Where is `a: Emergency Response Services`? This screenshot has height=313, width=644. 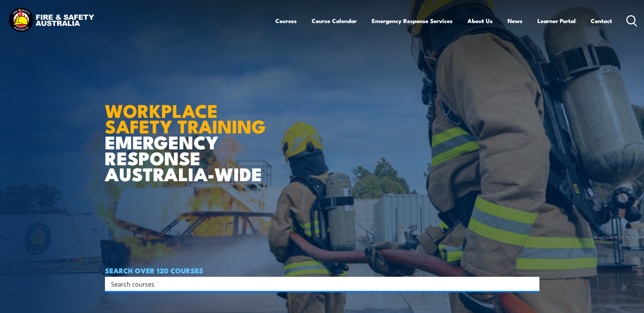 a: Emergency Response Services is located at coordinates (412, 21).